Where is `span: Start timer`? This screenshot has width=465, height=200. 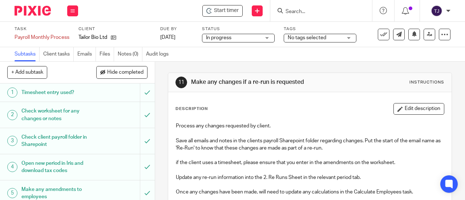 span: Start timer is located at coordinates (226, 11).